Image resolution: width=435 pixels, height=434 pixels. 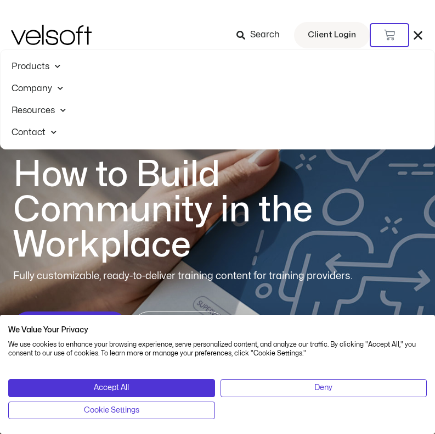 I want to click on span: Cookie Settings, so click(x=111, y=410).